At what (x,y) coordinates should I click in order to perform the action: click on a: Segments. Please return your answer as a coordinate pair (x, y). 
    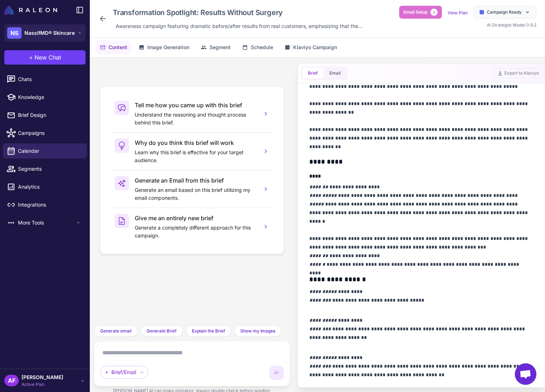
    Looking at the image, I should click on (45, 169).